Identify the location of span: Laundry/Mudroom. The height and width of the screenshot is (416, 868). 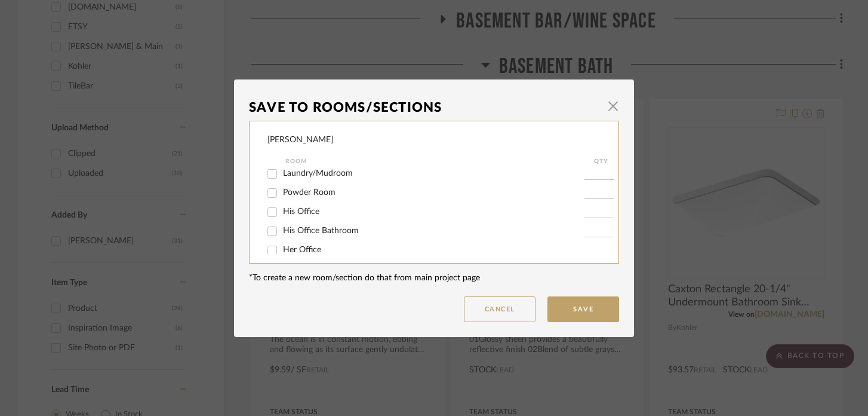
(318, 173).